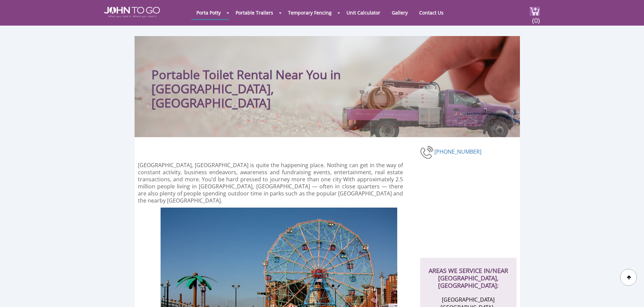 This screenshot has width=644, height=307. What do you see at coordinates (254, 13) in the screenshot?
I see `a: Portable Trailers` at bounding box center [254, 13].